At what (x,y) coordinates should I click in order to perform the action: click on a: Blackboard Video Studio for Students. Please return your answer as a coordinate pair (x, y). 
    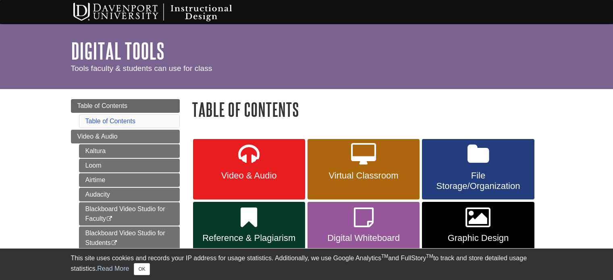
    Looking at the image, I should click on (129, 238).